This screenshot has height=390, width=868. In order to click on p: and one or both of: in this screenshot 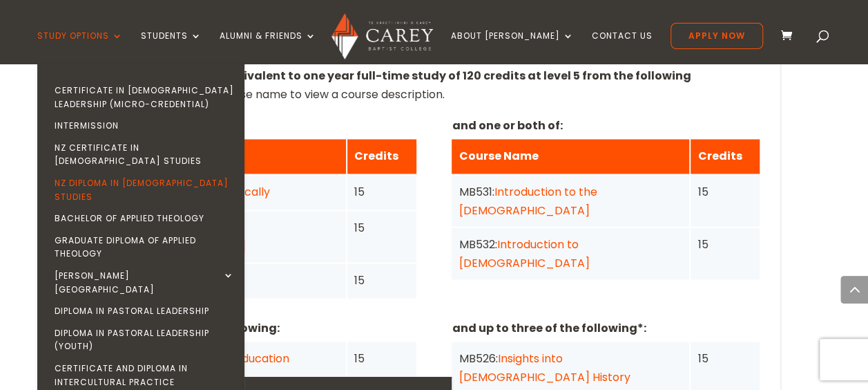, I will do `click(606, 125)`.